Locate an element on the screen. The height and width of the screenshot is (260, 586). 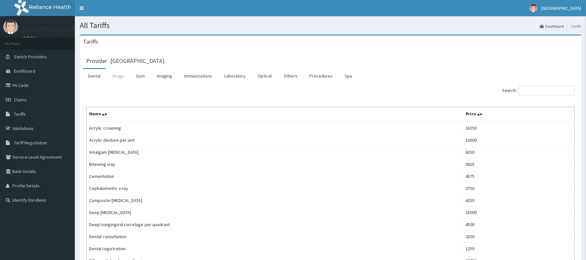
td: Cementation is located at coordinates (275, 176).